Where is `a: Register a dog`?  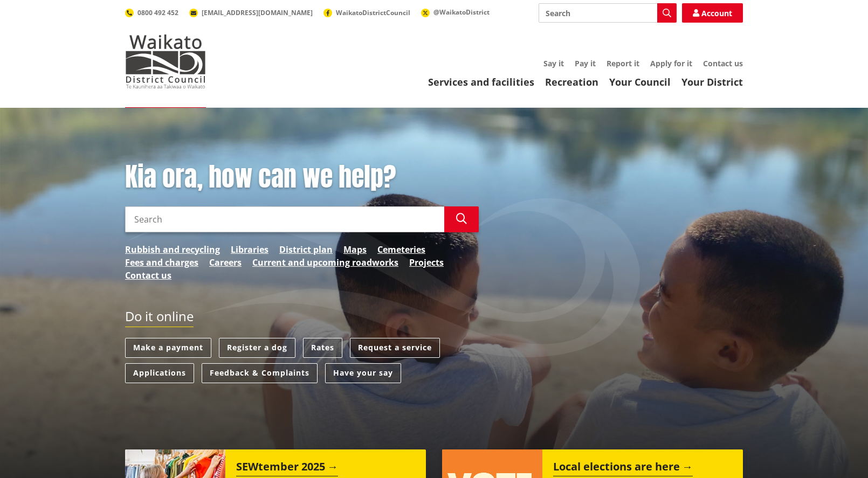
a: Register a dog is located at coordinates (257, 348).